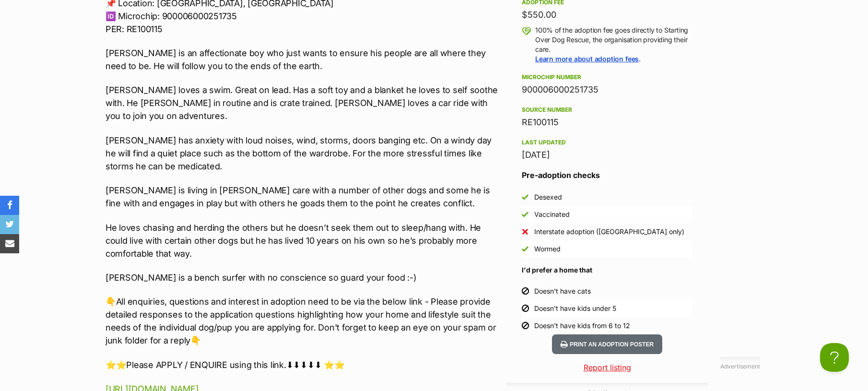 This screenshot has width=868, height=391. Describe the element at coordinates (607, 122) in the screenshot. I see `div: RE100115` at that location.